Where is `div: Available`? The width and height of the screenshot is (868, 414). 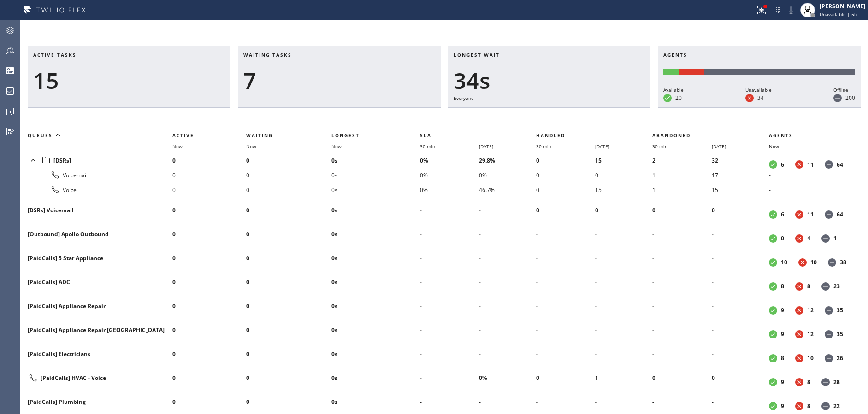
div: Available is located at coordinates (673, 90).